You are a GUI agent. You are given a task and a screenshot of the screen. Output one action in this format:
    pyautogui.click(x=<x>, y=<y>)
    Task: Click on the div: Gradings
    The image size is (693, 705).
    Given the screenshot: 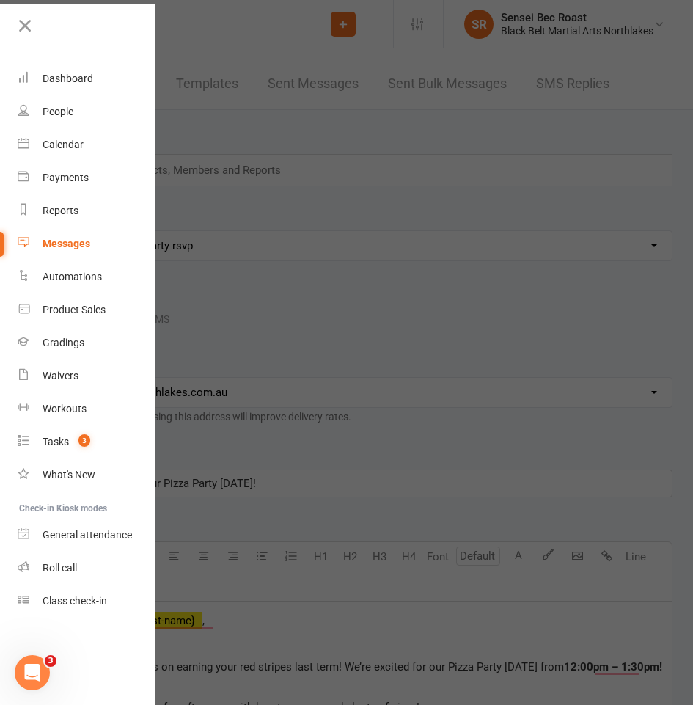 What is the action you would take?
    pyautogui.click(x=63, y=343)
    